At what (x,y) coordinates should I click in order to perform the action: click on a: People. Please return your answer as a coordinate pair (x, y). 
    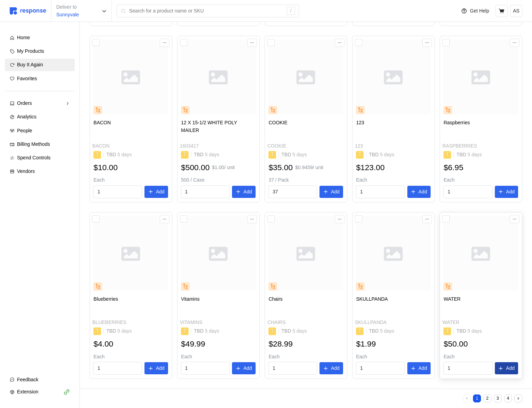
    Looking at the image, I should click on (39, 131).